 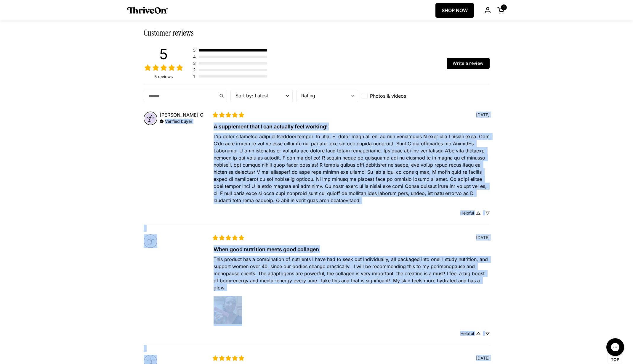 I want to click on img: Avatar for C, so click(x=150, y=241).